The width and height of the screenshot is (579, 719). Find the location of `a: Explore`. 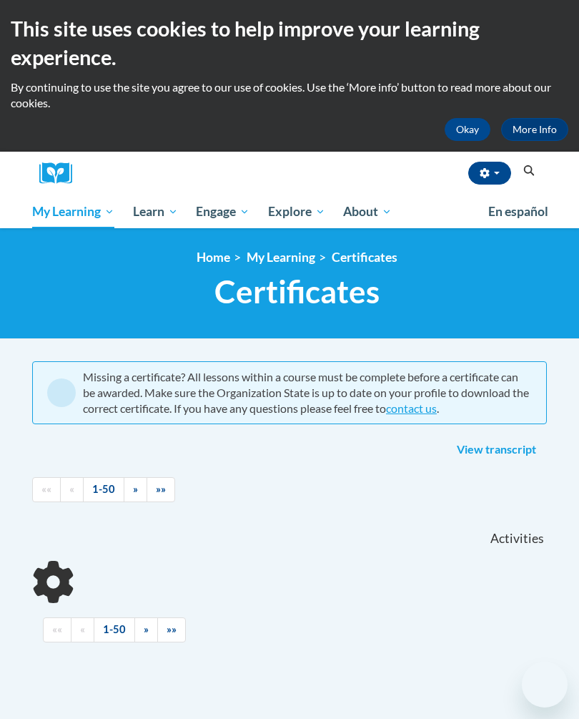

a: Explore is located at coordinates (297, 212).